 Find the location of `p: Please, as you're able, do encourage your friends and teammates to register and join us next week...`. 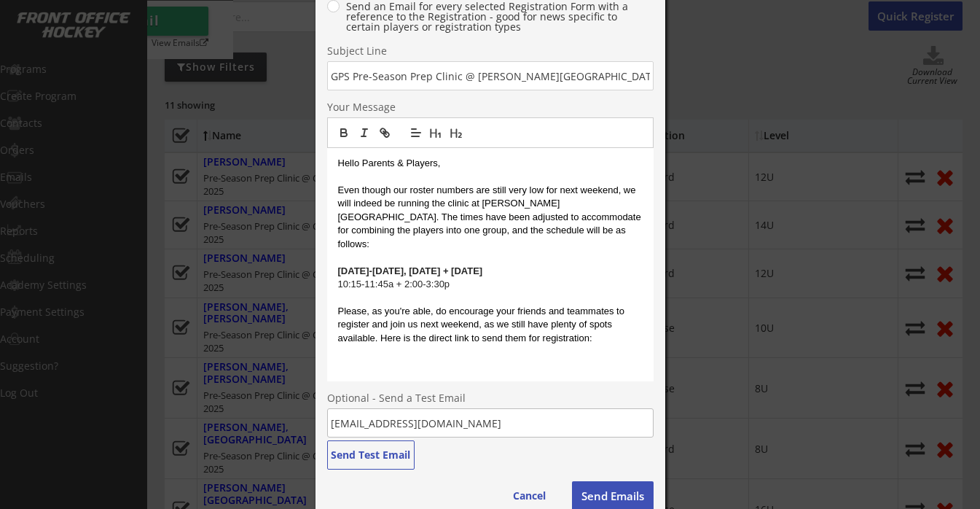

p: Please, as you're able, do encourage your friends and teammates to register and join us next week... is located at coordinates (490, 325).